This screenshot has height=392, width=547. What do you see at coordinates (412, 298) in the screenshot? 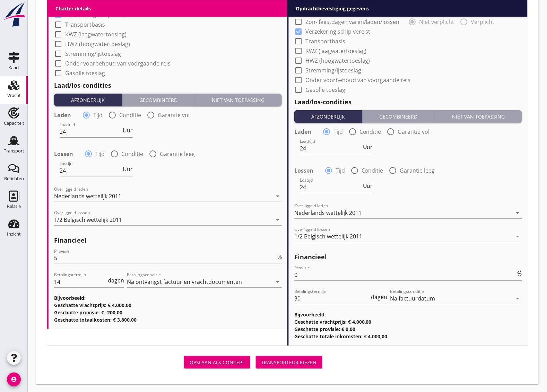
I see `div: Na factuurdatum` at bounding box center [412, 298].